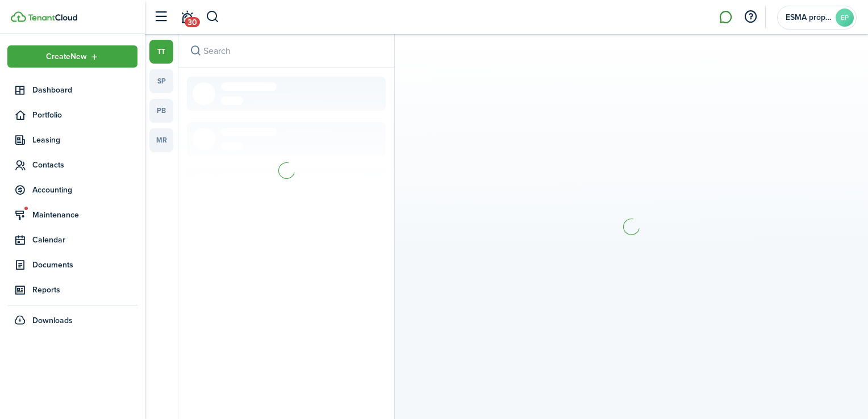 The width and height of the screenshot is (868, 419). Describe the element at coordinates (161, 110) in the screenshot. I see `a: pb` at that location.